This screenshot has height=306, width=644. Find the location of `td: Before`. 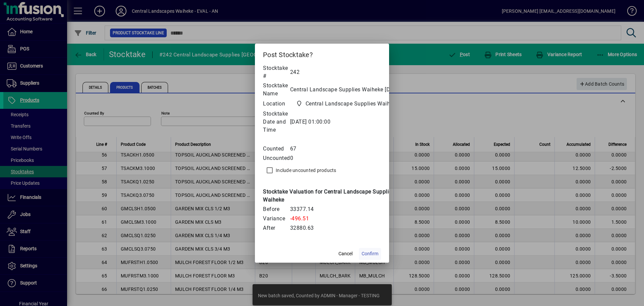

td: Before is located at coordinates (276, 209).